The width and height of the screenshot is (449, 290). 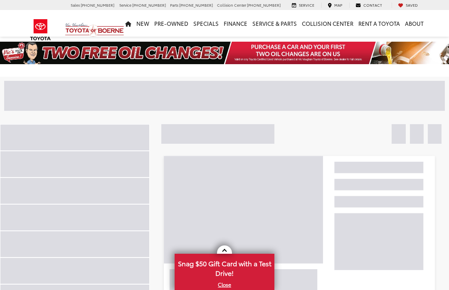 What do you see at coordinates (75, 5) in the screenshot?
I see `span: Sales` at bounding box center [75, 5].